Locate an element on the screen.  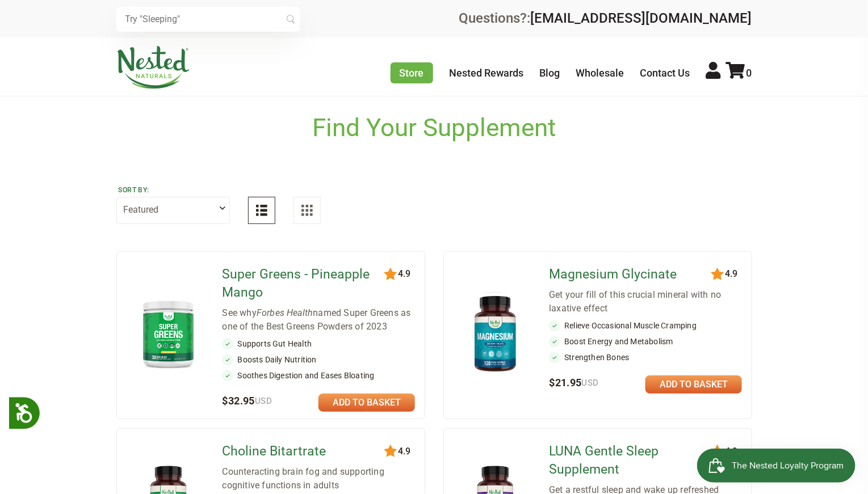
a: Choline Bitartrate is located at coordinates (304, 452).